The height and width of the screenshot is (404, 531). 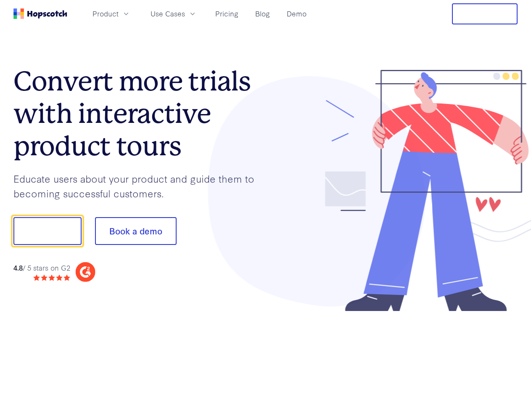 I want to click on strong: 4.8, so click(x=18, y=267).